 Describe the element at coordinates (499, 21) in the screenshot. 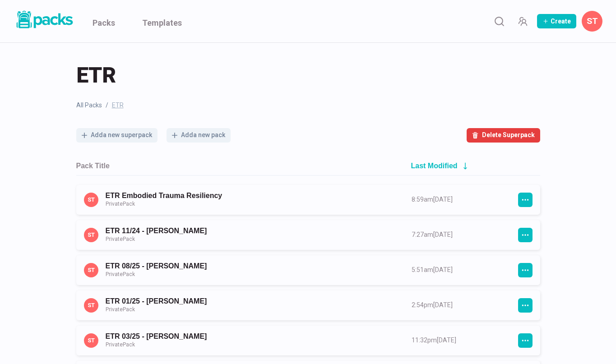

I see `button: Search` at that location.